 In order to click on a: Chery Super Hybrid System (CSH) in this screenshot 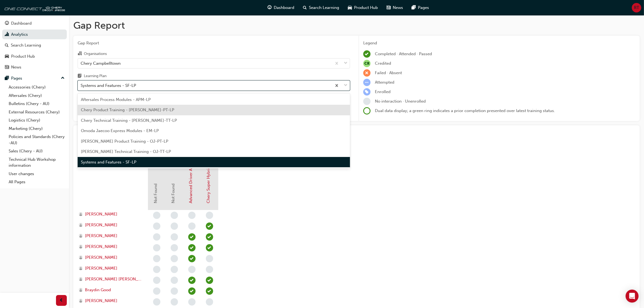, I will do `click(208, 171)`.